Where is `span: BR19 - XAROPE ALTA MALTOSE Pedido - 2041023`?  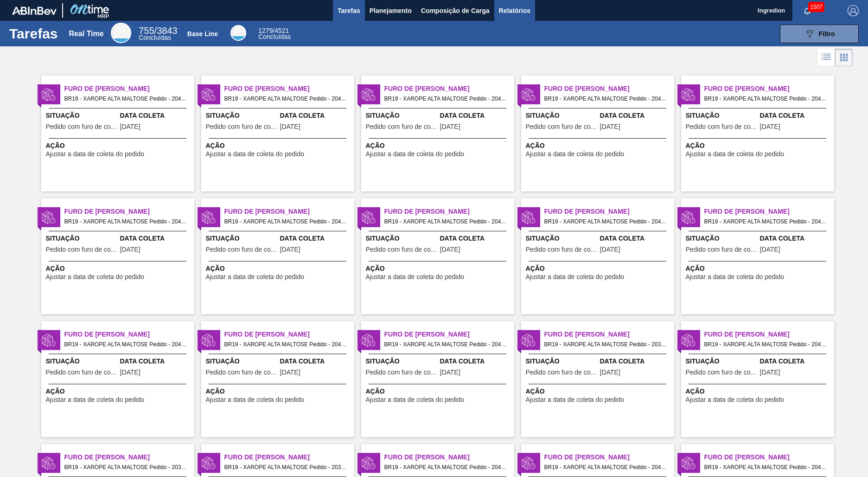
span: BR19 - XAROPE ALTA MALTOSE Pedido - 2041023 is located at coordinates (445, 467).